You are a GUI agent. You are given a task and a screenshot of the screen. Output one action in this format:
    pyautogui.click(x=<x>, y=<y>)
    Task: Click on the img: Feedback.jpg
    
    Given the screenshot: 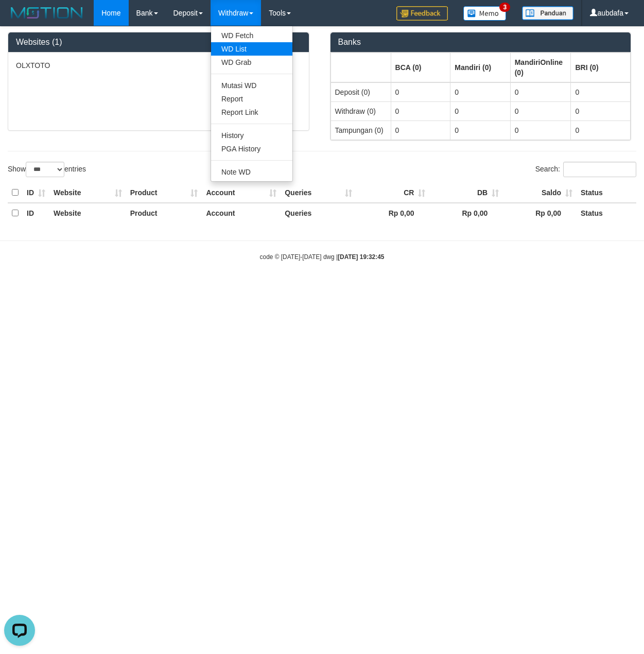 What is the action you would take?
    pyautogui.click(x=422, y=14)
    